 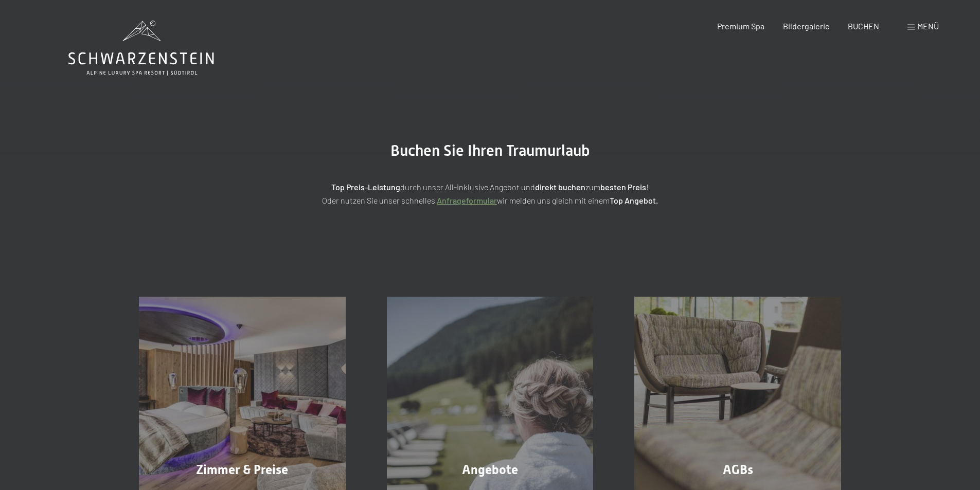 I want to click on a: Bildergalerie, so click(x=806, y=25).